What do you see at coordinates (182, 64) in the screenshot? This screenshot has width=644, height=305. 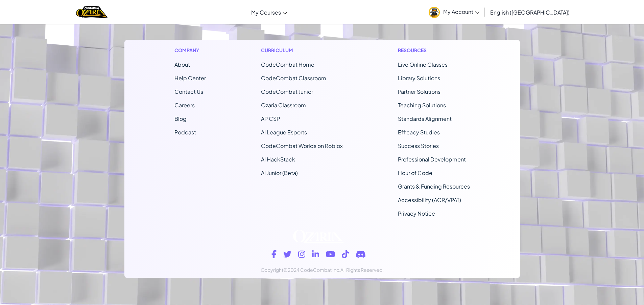 I see `a: About` at bounding box center [182, 64].